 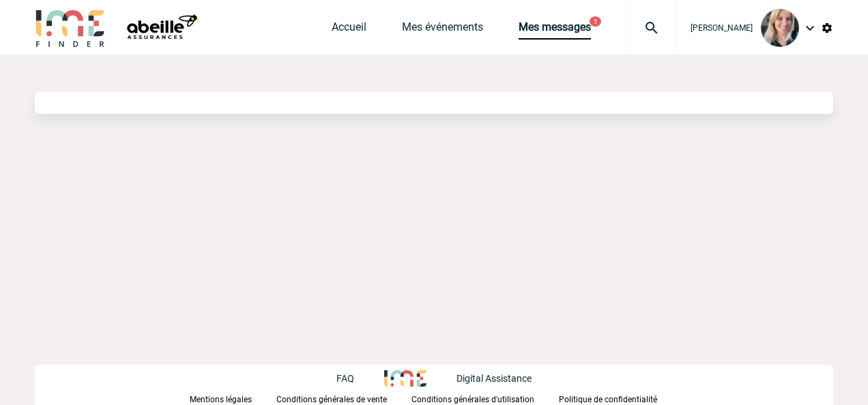 I want to click on p: Politique de confidentialité, so click(x=608, y=399).